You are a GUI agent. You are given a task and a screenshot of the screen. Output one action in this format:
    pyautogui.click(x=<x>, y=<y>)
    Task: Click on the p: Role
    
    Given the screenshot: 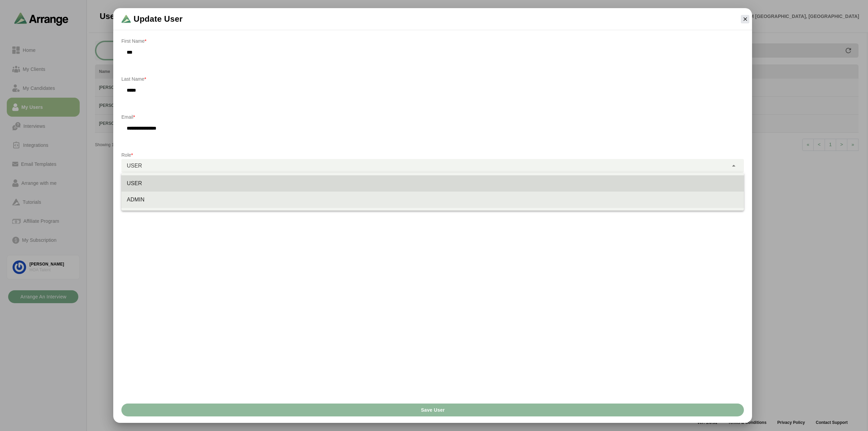 What is the action you would take?
    pyautogui.click(x=432, y=155)
    